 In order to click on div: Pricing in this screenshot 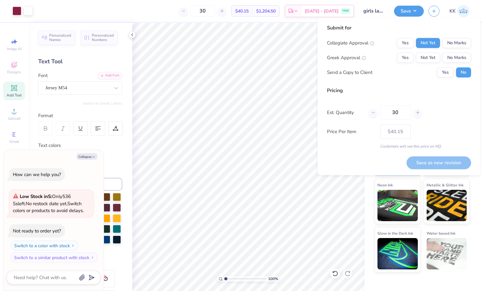, I will do `click(399, 91)`.